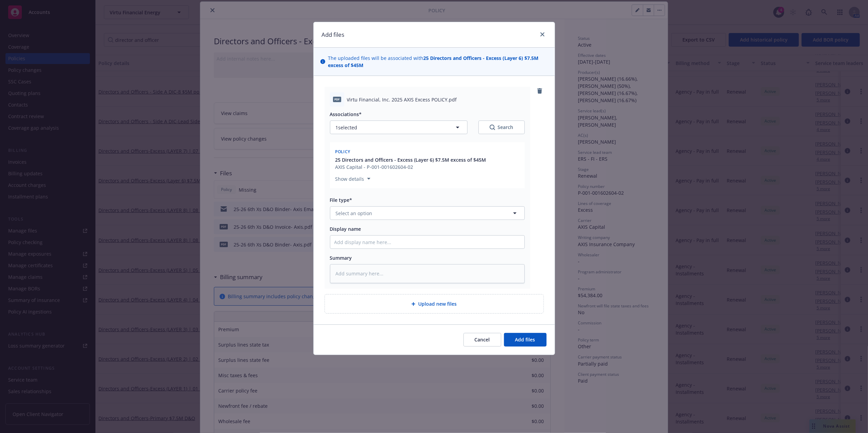  I want to click on button: Select an option, so click(427, 213).